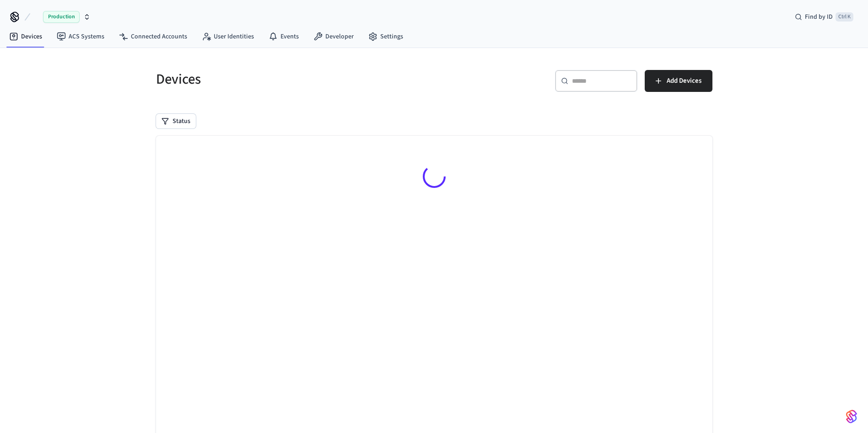 The image size is (868, 433). What do you see at coordinates (292, 79) in the screenshot?
I see `h5: Devices` at bounding box center [292, 79].